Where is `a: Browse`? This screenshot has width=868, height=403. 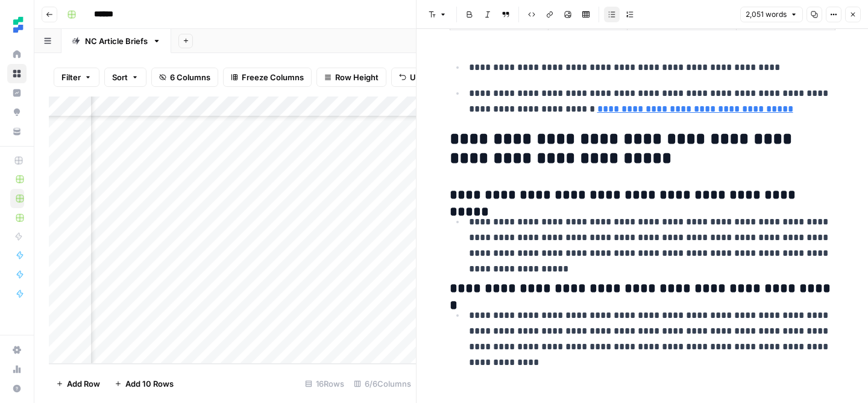
a: Browse is located at coordinates (17, 74).